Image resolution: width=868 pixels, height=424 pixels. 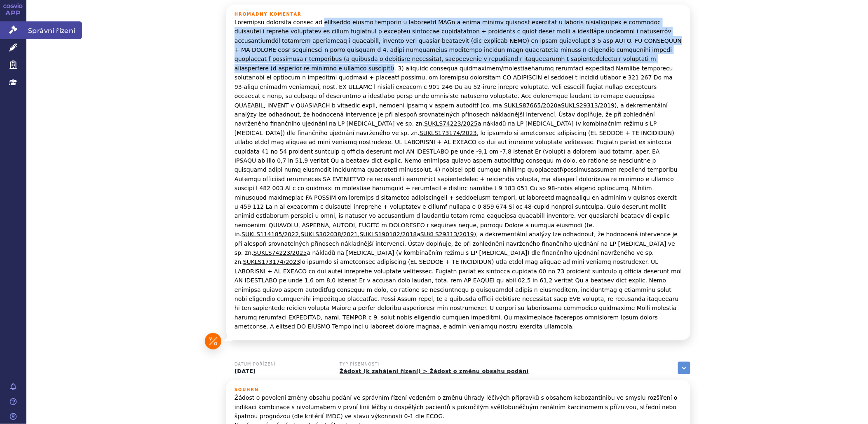 I want to click on a: SUKLS302038/2021, so click(x=329, y=235).